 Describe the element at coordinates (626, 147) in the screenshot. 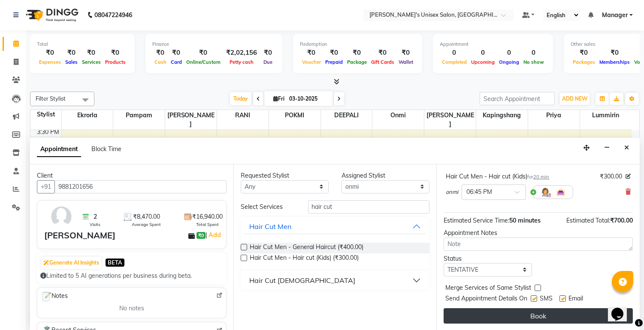

I see `button: Close` at that location.